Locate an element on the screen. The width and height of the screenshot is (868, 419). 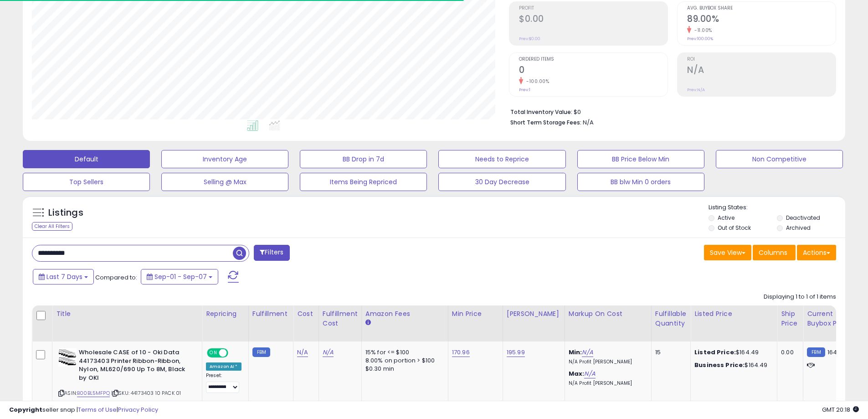
li: $0 is located at coordinates (670, 111).